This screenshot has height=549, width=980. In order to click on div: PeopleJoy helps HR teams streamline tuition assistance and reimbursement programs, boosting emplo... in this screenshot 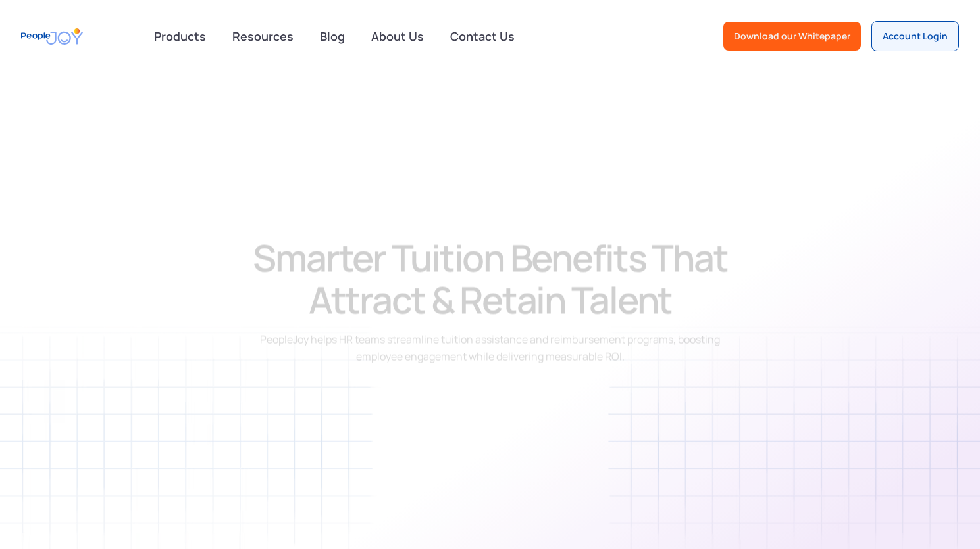, I will do `click(490, 348)`.